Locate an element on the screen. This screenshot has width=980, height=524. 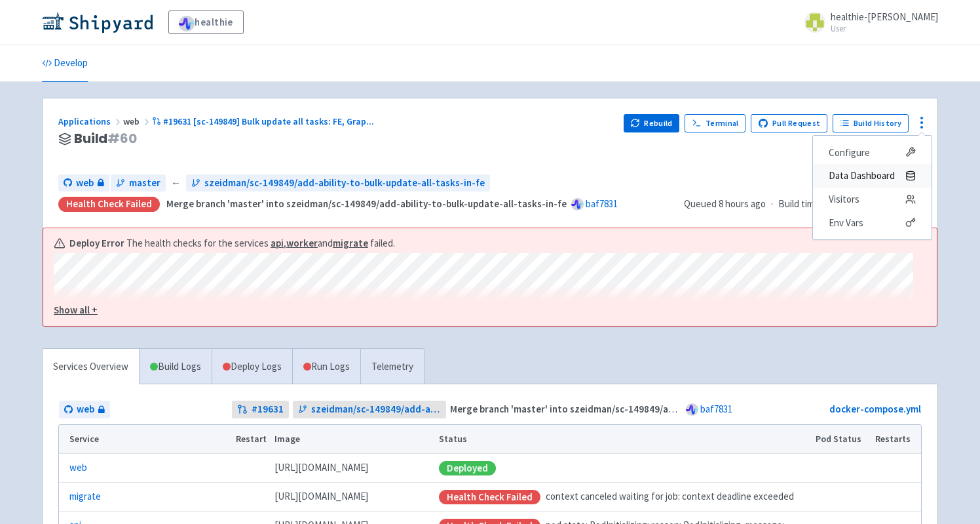
a: Data Dashboard is located at coordinates (872, 176).